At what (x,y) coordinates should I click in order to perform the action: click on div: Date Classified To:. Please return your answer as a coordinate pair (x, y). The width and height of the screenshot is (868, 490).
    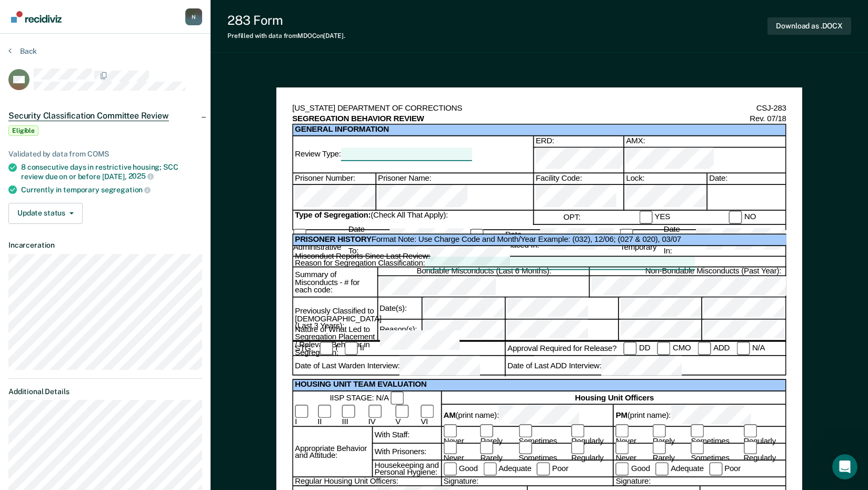
    Looking at the image, I should click on (382, 240).